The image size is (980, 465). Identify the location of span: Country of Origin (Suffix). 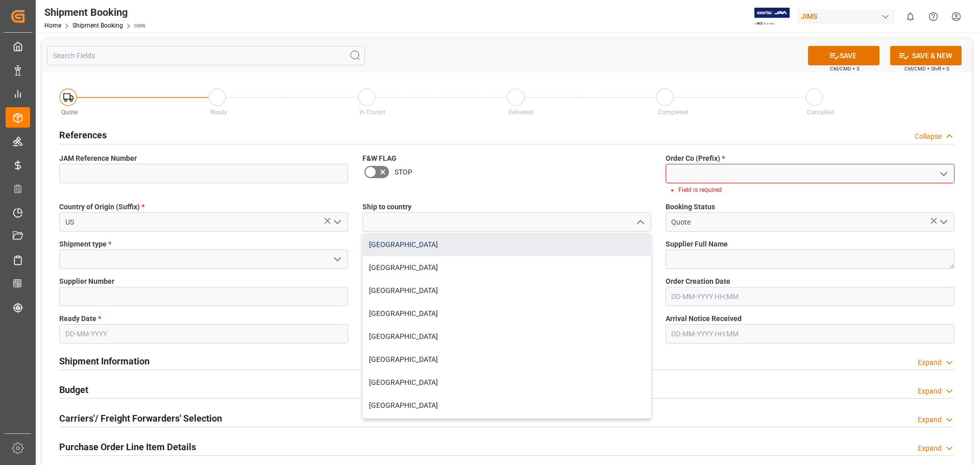
(101, 207).